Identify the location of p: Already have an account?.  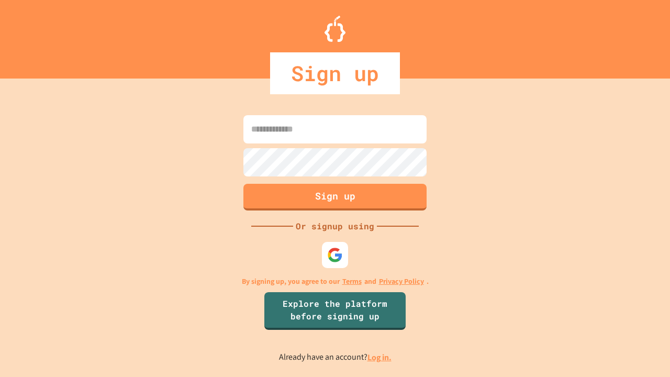
(335, 357).